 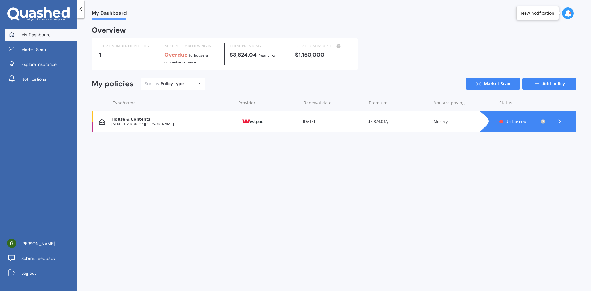 I want to click on div: Type/name, so click(x=173, y=103).